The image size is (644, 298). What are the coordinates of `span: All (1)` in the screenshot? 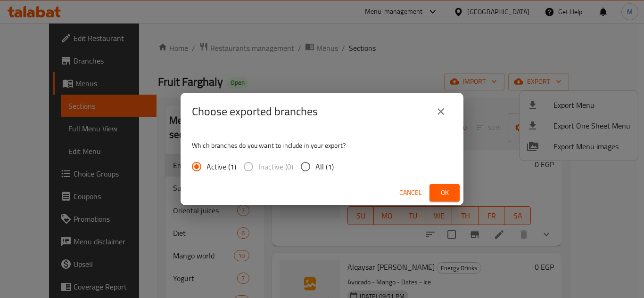 It's located at (324, 167).